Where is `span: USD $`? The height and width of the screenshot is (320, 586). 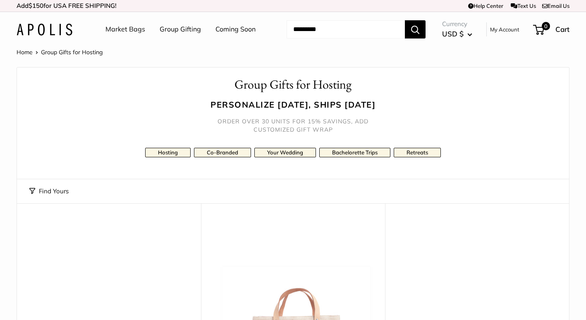
span: USD $ is located at coordinates (453, 34).